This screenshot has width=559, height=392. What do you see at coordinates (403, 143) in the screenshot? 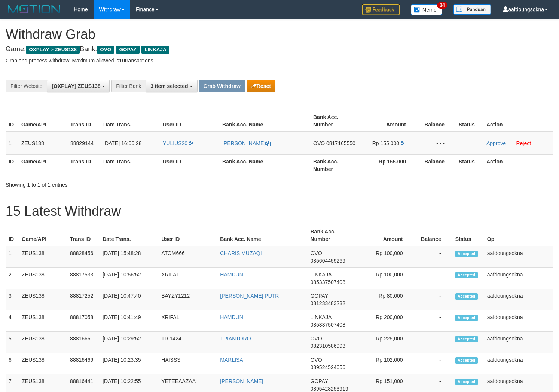
I see `a: Copy 155000 to clipboard` at bounding box center [403, 143].